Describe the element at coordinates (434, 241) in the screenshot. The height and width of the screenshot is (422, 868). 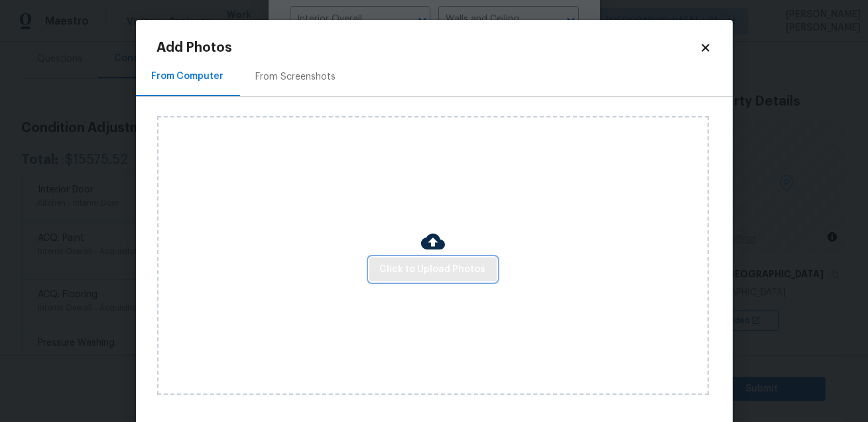
I see `img: Cloud Upload Icon` at that location.